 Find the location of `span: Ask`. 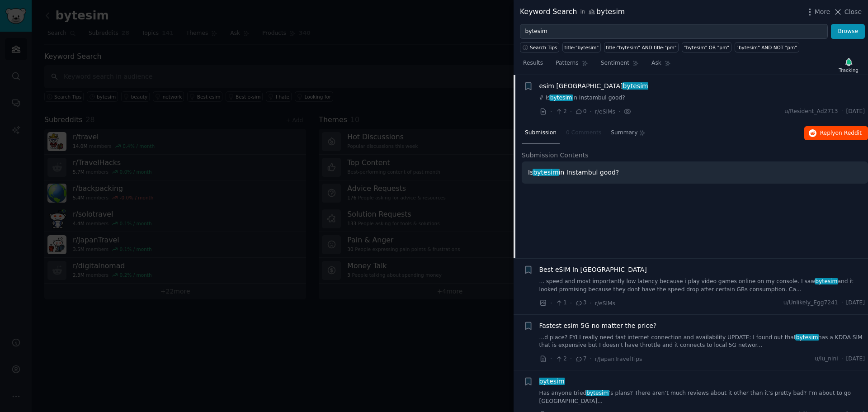

span: Ask is located at coordinates (656, 63).